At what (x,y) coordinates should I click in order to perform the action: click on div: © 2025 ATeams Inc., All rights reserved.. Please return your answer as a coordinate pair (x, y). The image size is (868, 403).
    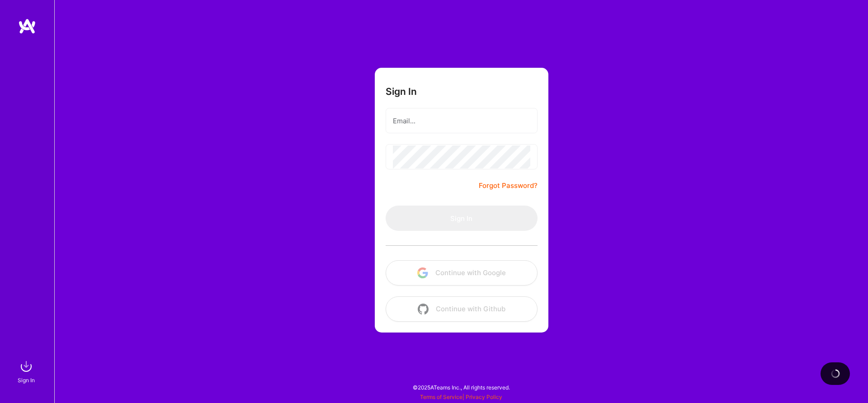
    Looking at the image, I should click on (462, 388).